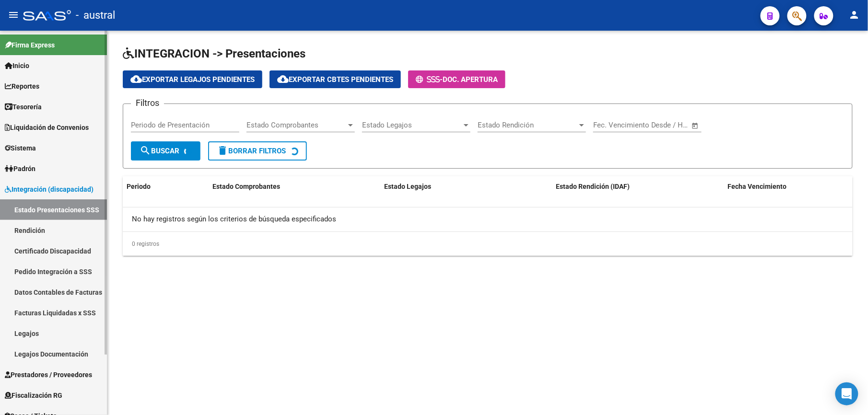 The height and width of the screenshot is (415, 868). I want to click on span: Integración (discapacidad), so click(49, 190).